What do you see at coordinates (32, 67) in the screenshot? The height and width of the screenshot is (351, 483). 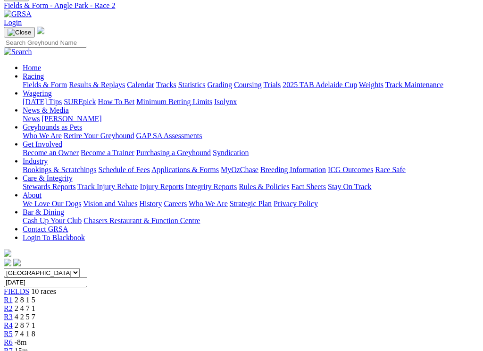 I see `a: Home` at bounding box center [32, 67].